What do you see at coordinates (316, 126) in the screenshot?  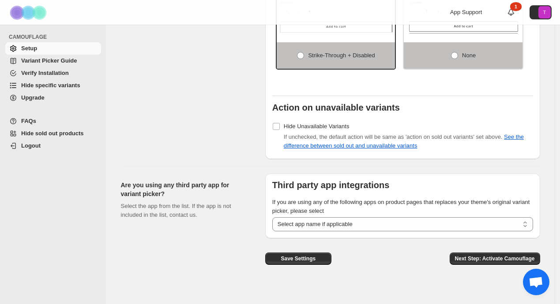 I see `span: Hide Unavailable Variants` at bounding box center [316, 126].